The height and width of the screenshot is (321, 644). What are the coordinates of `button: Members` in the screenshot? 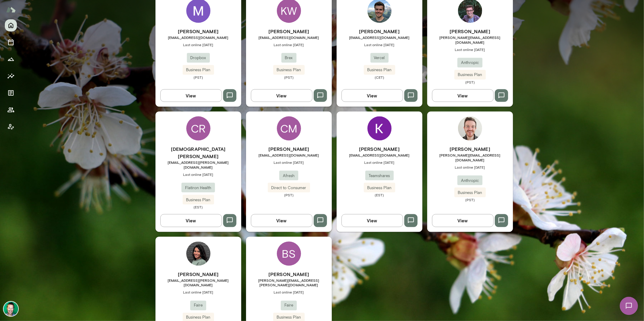 It's located at (11, 110).